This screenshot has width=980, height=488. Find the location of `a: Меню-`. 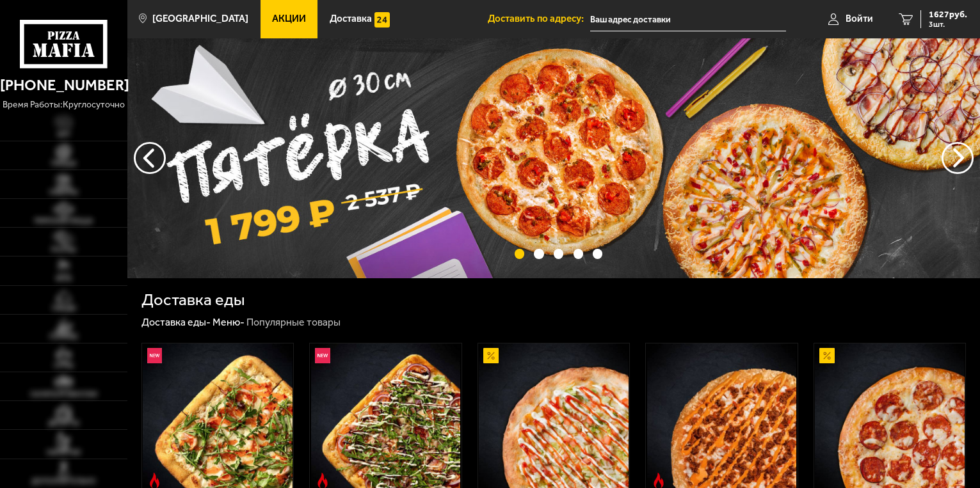

a: Меню- is located at coordinates (229, 322).